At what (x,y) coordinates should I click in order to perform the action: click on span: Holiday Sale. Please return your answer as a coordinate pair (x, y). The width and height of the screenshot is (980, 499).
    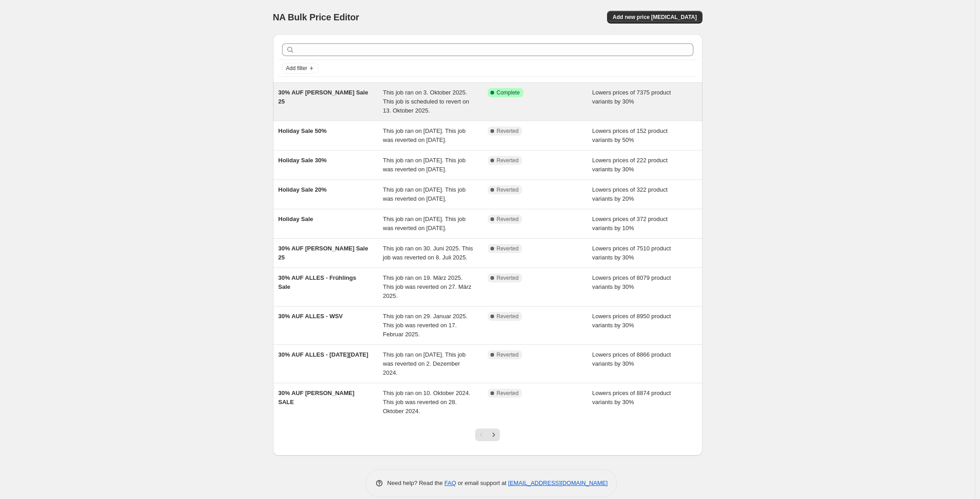
    Looking at the image, I should click on (296, 219).